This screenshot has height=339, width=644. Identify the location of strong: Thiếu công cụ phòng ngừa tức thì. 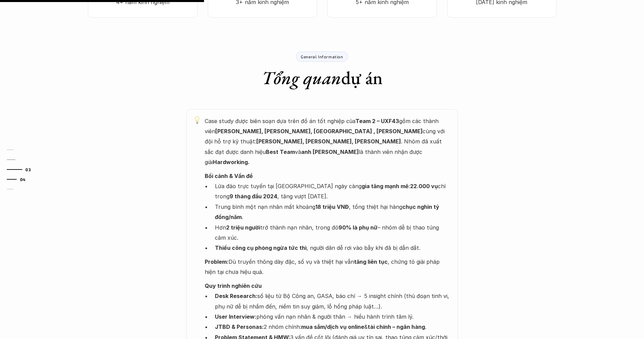
(261, 248).